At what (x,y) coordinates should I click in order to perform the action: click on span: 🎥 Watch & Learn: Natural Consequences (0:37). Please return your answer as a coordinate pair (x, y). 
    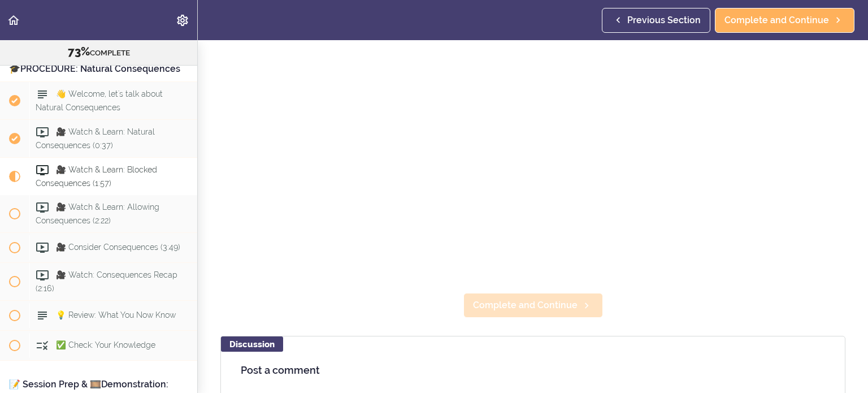
    Looking at the image, I should click on (95, 139).